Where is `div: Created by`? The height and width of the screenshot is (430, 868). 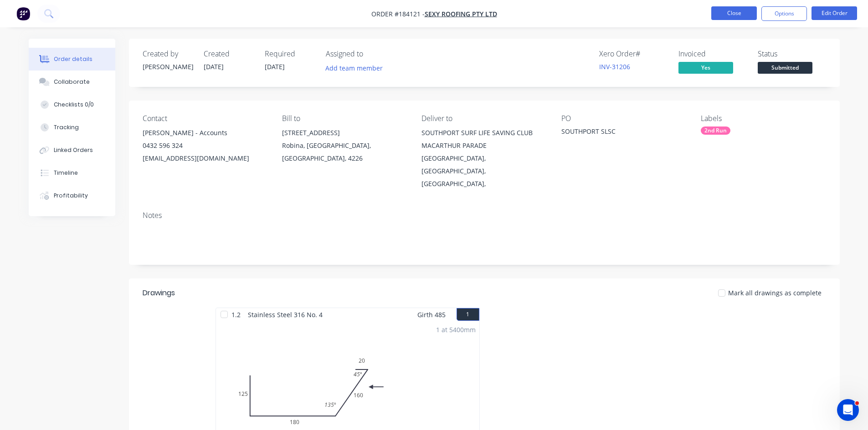 div: Created by is located at coordinates (168, 54).